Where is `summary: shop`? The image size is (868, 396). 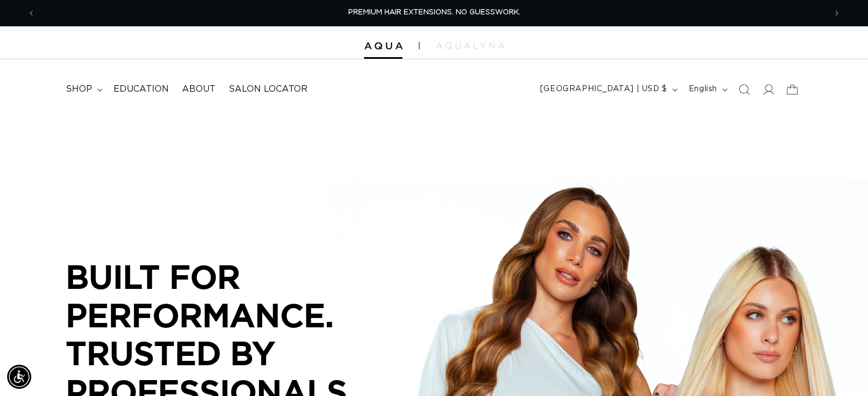 summary: shop is located at coordinates (83, 89).